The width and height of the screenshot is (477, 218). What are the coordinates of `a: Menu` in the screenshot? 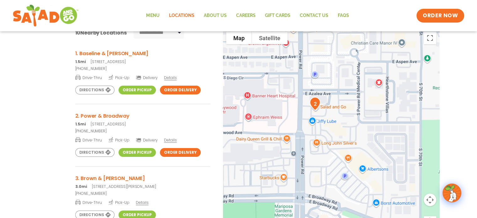 It's located at (153, 16).